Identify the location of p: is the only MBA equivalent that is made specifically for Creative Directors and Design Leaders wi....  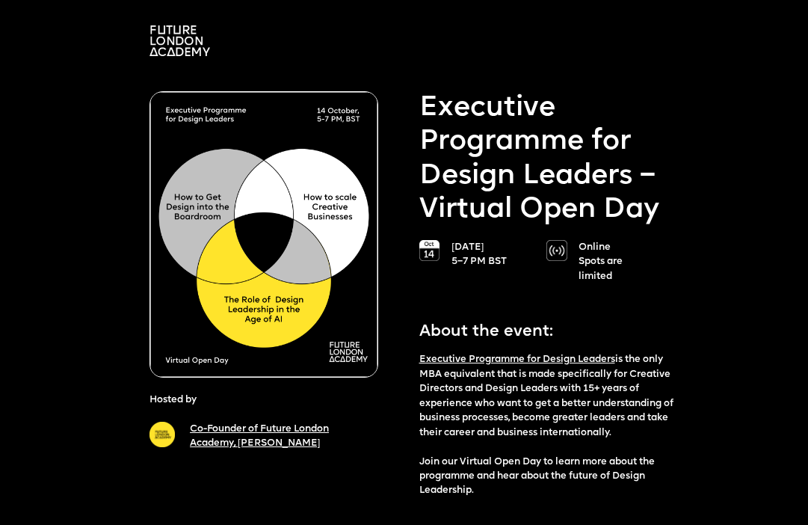
(547, 425).